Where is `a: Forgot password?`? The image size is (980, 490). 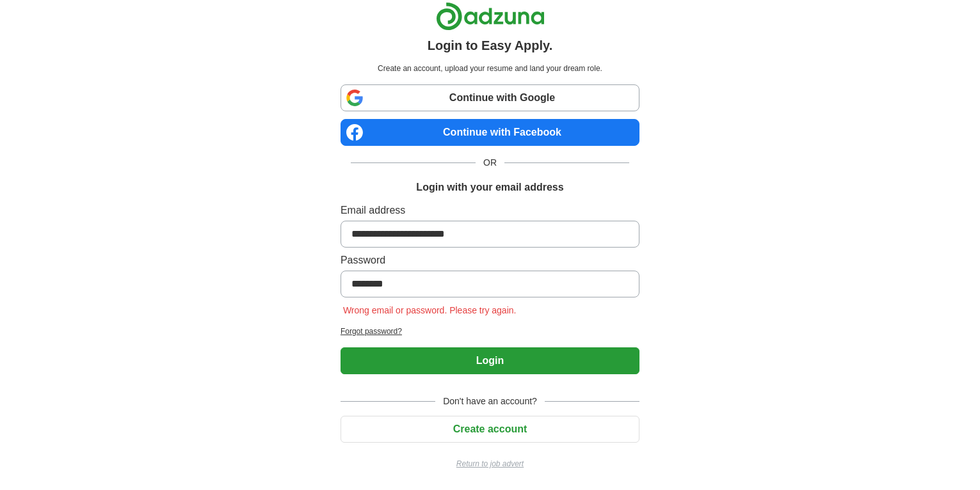 a: Forgot password? is located at coordinates (490, 332).